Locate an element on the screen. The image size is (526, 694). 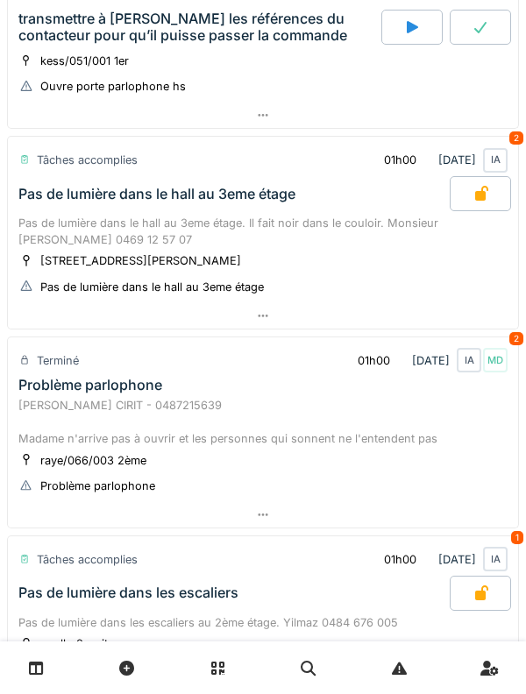
div: MD is located at coordinates (495, 360).